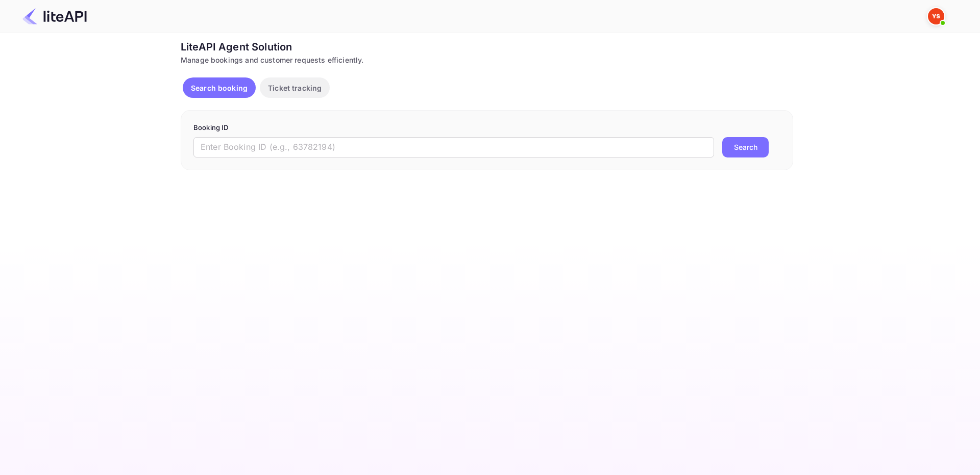  I want to click on img: Yandex Support, so click(936, 17).